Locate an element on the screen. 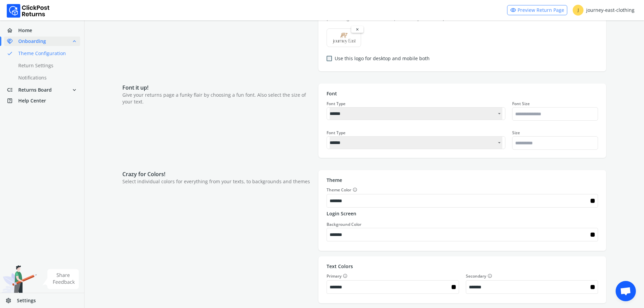 This screenshot has width=644, height=308. p: Select individual colors for everything from your texts, to backgrounds and themes is located at coordinates (217, 182).